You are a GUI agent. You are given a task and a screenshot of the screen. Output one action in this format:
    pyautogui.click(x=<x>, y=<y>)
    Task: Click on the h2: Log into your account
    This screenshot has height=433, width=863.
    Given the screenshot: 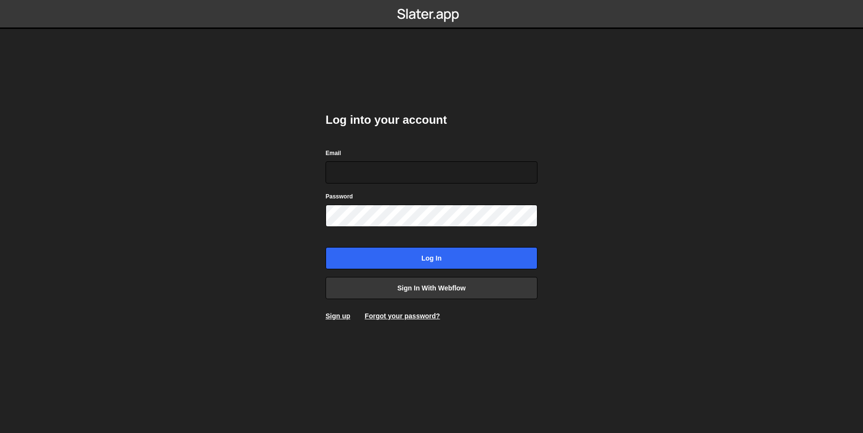 What is the action you would take?
    pyautogui.click(x=431, y=120)
    